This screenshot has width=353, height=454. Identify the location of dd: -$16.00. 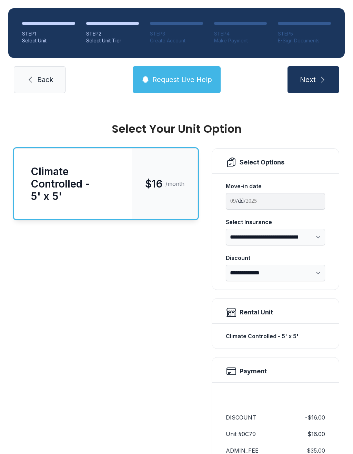
(315, 418).